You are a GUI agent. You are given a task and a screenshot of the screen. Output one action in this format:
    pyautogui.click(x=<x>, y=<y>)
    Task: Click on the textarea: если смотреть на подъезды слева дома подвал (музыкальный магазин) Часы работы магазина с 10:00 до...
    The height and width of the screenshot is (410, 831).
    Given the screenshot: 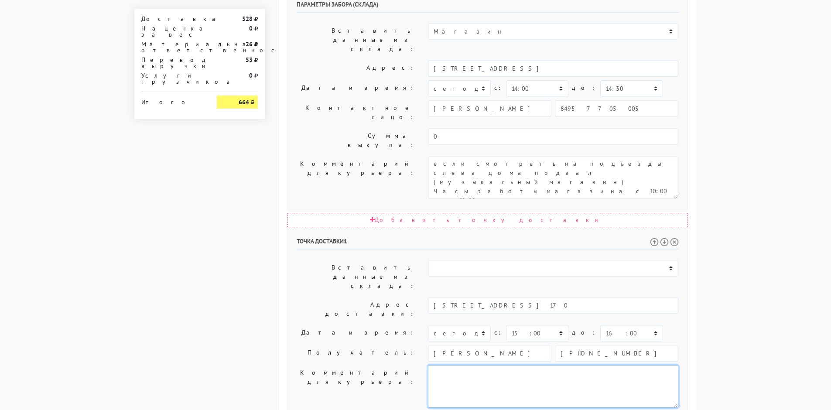 What is the action you would take?
    pyautogui.click(x=553, y=178)
    